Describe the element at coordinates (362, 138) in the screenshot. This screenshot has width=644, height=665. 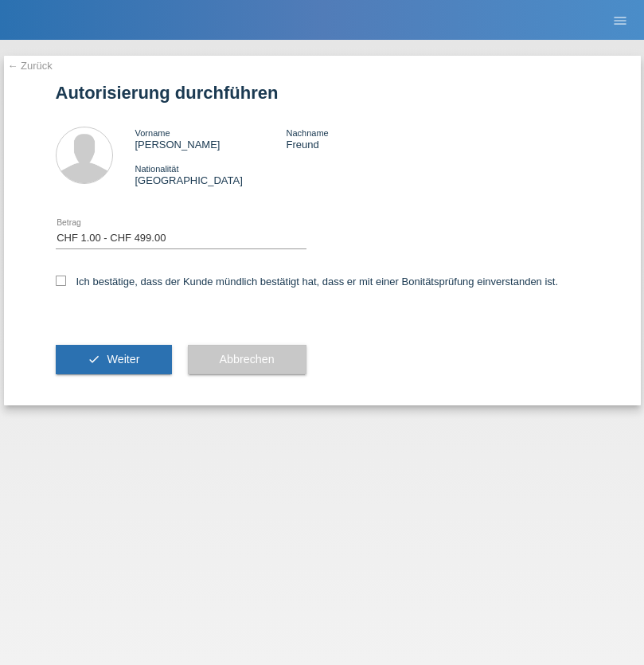
I see `div: Freund` at that location.